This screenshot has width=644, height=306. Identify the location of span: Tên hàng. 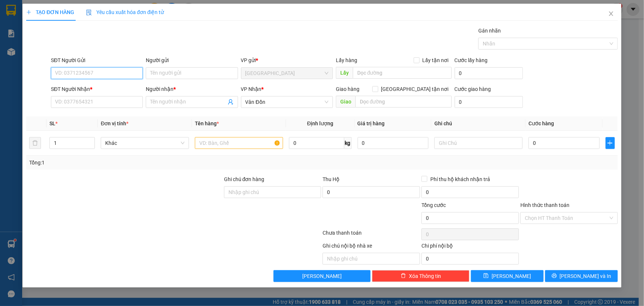
(207, 123).